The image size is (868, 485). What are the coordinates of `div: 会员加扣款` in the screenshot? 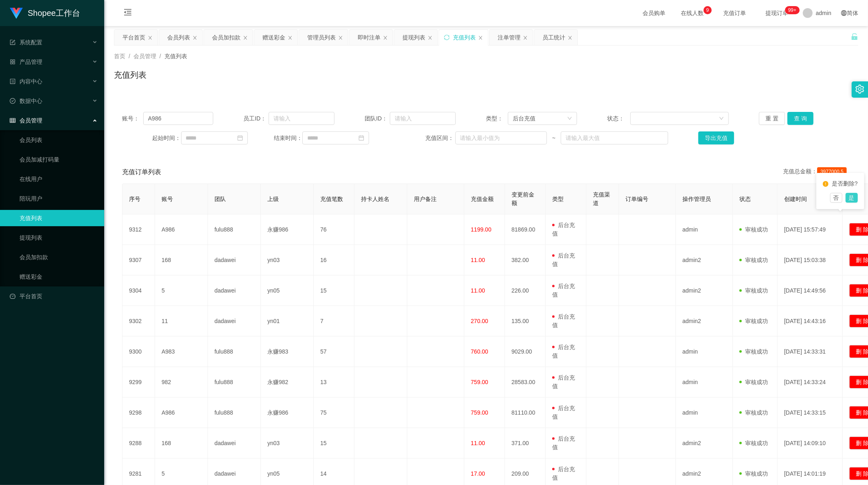 It's located at (226, 38).